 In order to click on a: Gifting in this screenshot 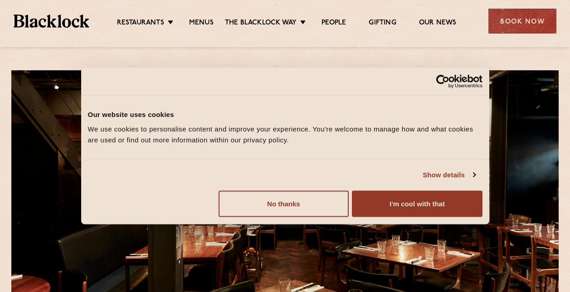, I will do `click(382, 24)`.